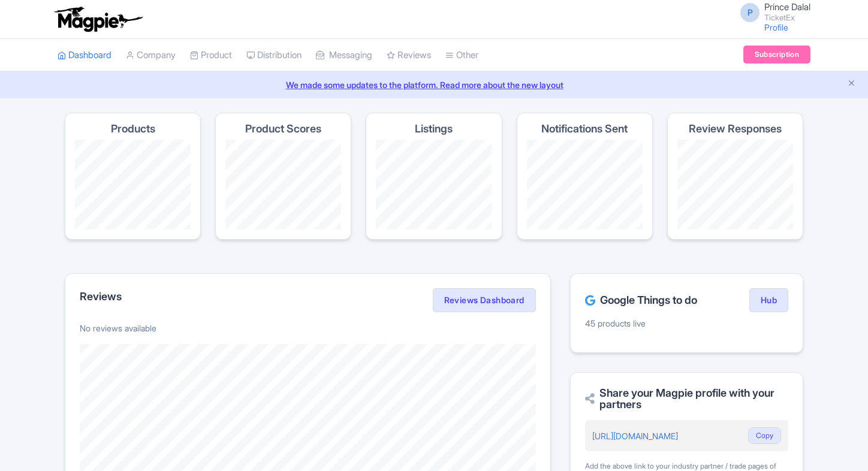 The image size is (868, 471). What do you see at coordinates (434, 85) in the screenshot?
I see `a: We made some updates to the platform. Read more about the new layout` at bounding box center [434, 85].